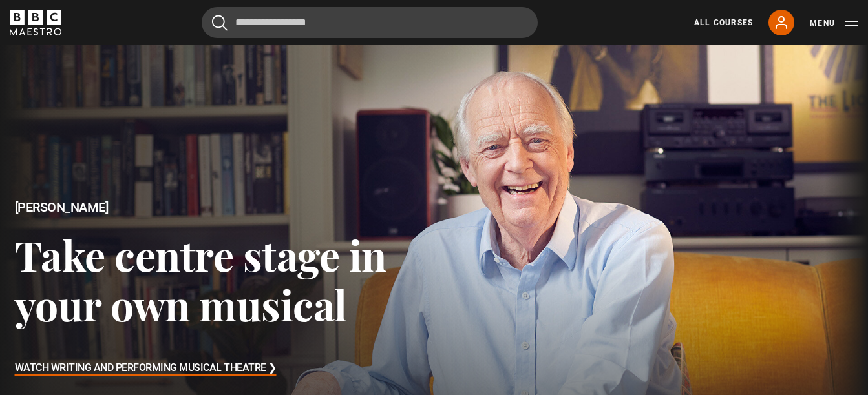  I want to click on button: Submit the search query, so click(220, 23).